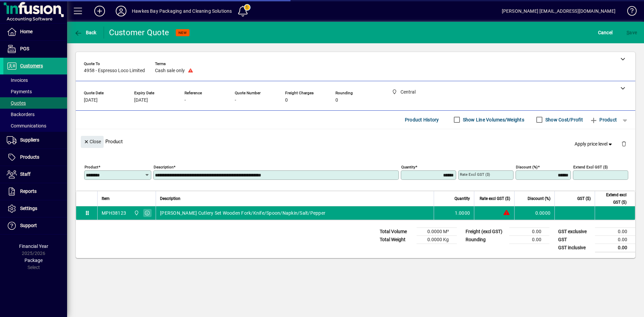 The height and width of the screenshot is (317, 644). What do you see at coordinates (462, 198) in the screenshot?
I see `span: Quantity` at bounding box center [462, 198].